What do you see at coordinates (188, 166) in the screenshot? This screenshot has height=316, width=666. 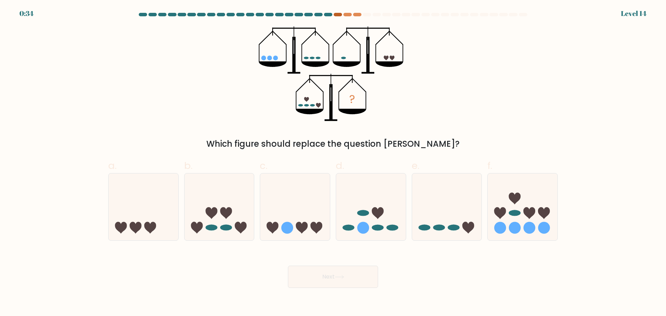 I see `span: b.` at bounding box center [188, 166].